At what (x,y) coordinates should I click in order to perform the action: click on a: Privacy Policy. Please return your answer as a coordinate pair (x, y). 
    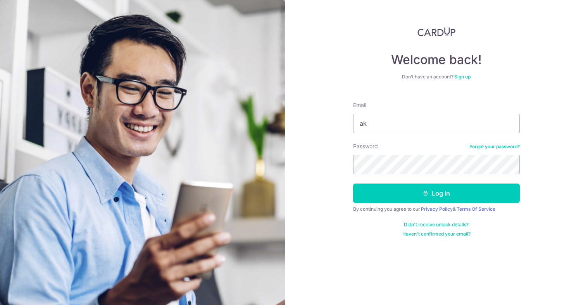
    Looking at the image, I should click on (437, 209).